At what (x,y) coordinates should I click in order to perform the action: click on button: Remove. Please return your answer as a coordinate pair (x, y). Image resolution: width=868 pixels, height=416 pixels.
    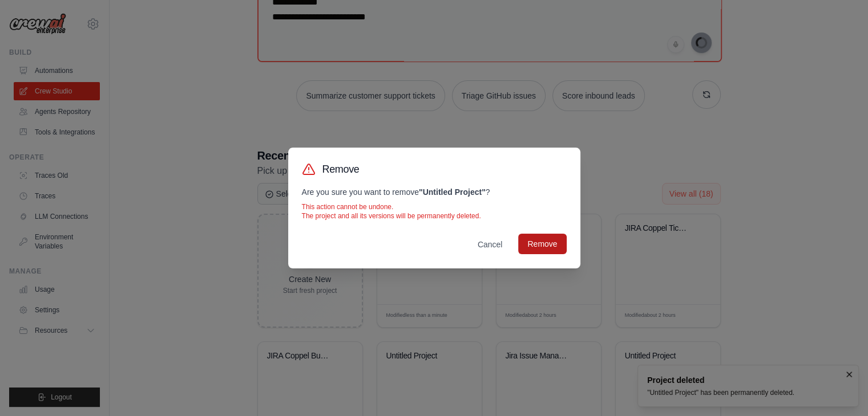
    Looking at the image, I should click on (542, 244).